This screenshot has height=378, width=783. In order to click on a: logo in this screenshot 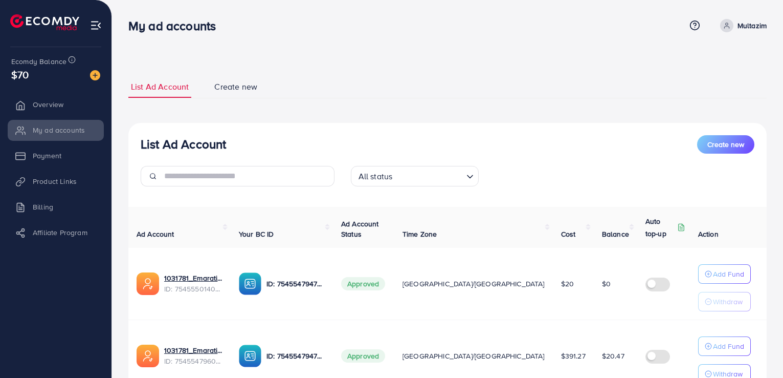, I will do `click(45, 22)`.